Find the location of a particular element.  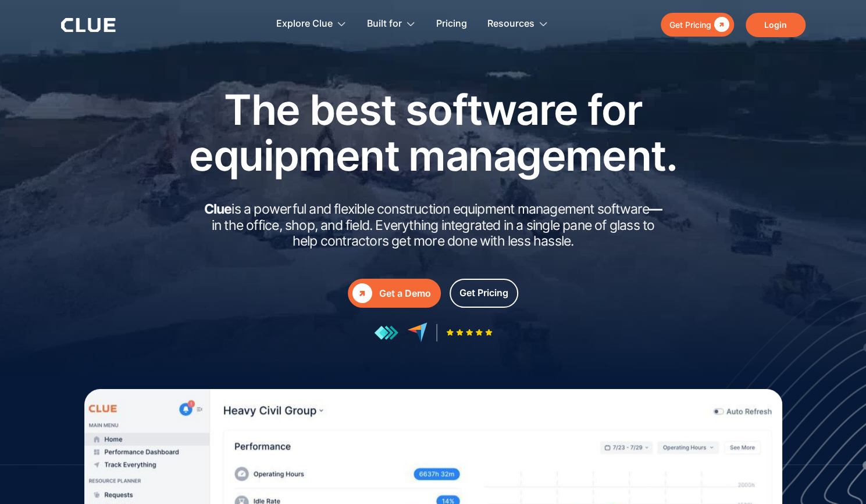

a: Pricing is located at coordinates (452, 23).